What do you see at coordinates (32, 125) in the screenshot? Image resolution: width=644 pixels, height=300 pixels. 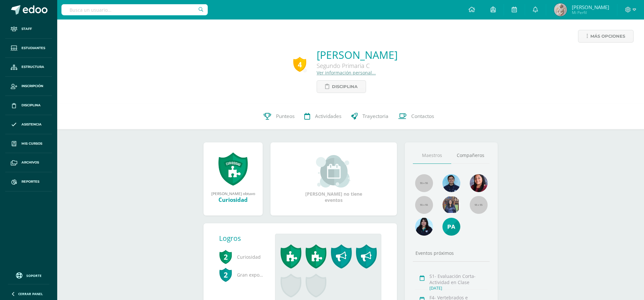 I see `span: Asistencia` at bounding box center [32, 125].